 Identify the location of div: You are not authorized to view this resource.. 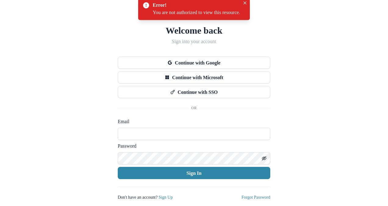
(197, 13).